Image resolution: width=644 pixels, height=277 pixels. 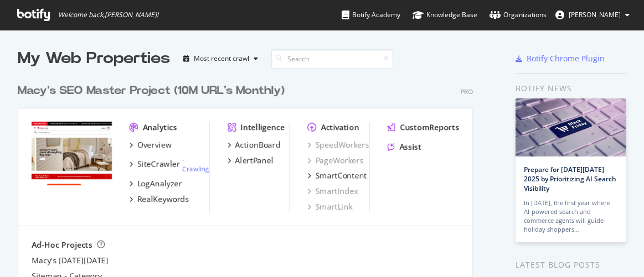 What do you see at coordinates (258, 145) in the screenshot?
I see `div: ActionBoard` at bounding box center [258, 145].